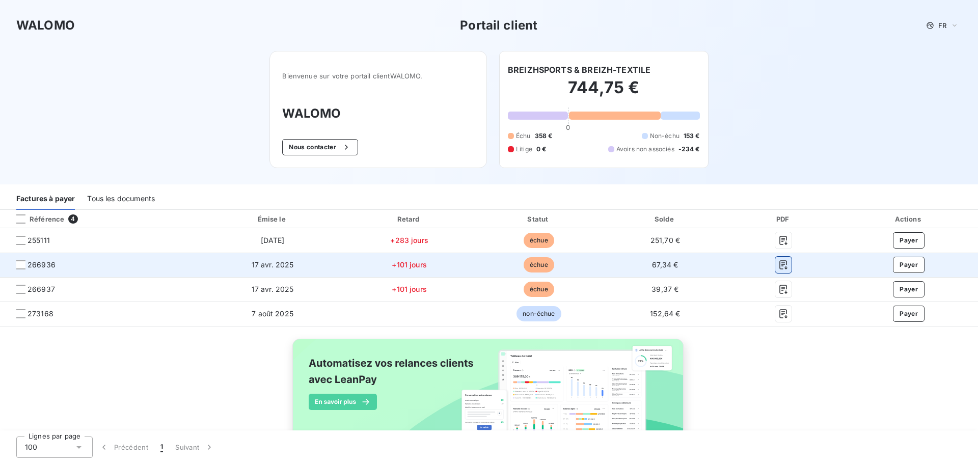 The width and height of the screenshot is (978, 464). Describe the element at coordinates (121, 199) in the screenshot. I see `div: Tous les documents` at that location.